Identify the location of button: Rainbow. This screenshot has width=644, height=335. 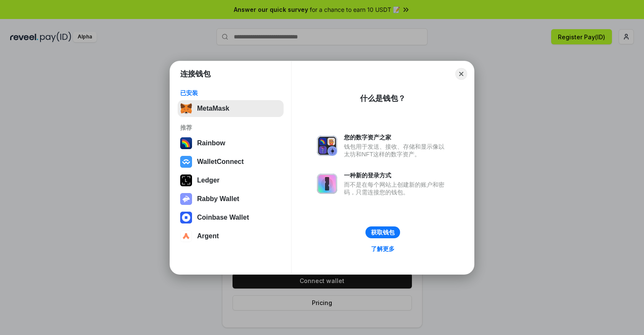
(230, 143).